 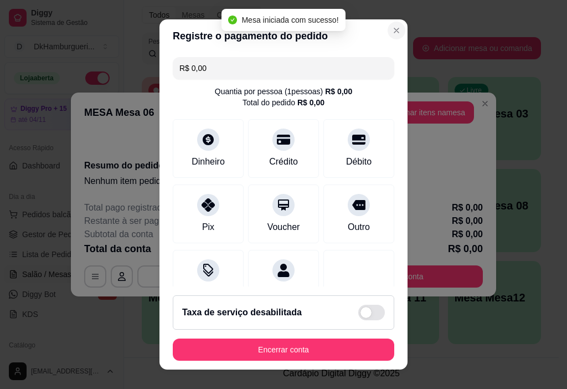 I want to click on span: Mesa iniciada com sucesso!, so click(x=289, y=20).